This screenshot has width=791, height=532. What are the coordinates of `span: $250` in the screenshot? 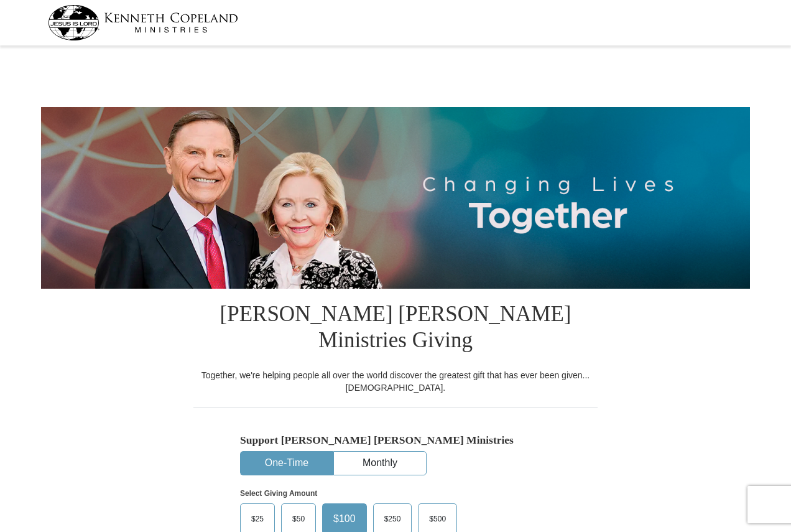 It's located at (393, 519).